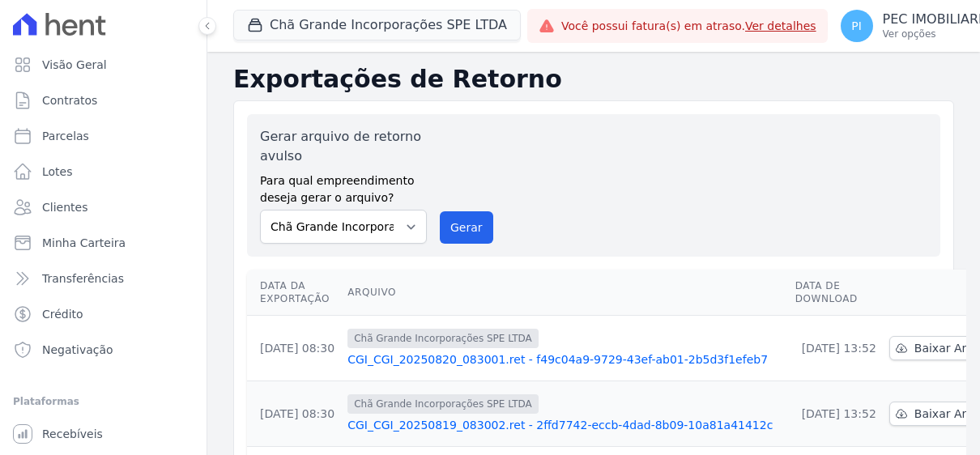 The width and height of the screenshot is (980, 455). What do you see at coordinates (343, 186) in the screenshot?
I see `label: Para qual empreendimento deseja gerar o arquivo?` at bounding box center [343, 186].